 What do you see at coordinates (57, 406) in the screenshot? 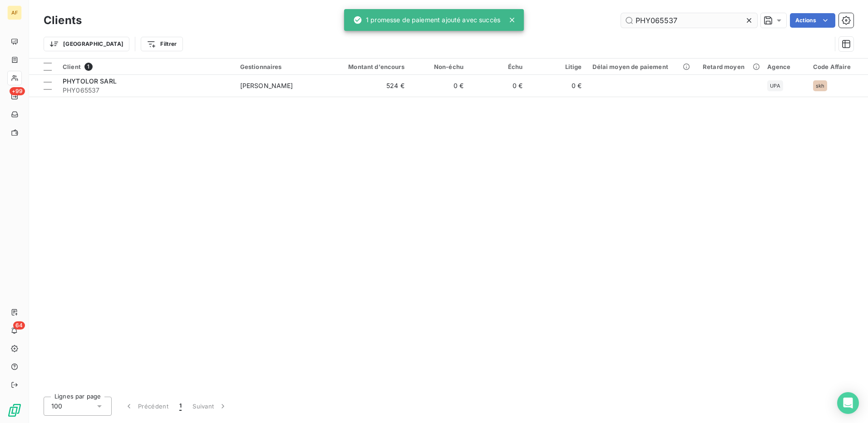
I see `span: 100` at bounding box center [57, 406].